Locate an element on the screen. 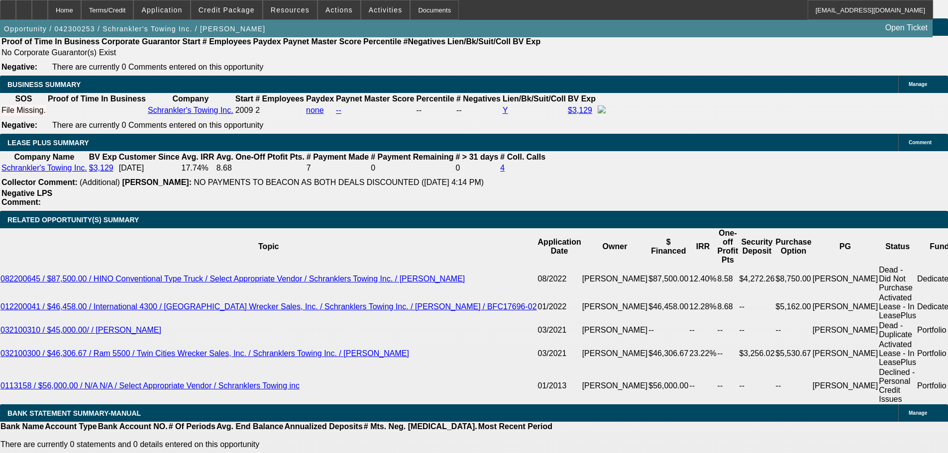  th: Avg. End Balance is located at coordinates (250, 427).